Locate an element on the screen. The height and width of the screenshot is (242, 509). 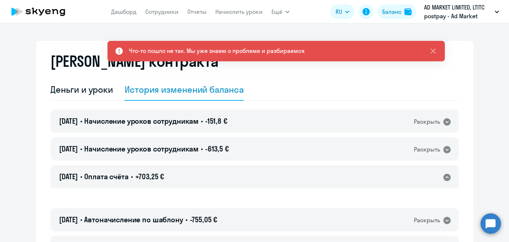
a: Отчеты is located at coordinates (197, 12).